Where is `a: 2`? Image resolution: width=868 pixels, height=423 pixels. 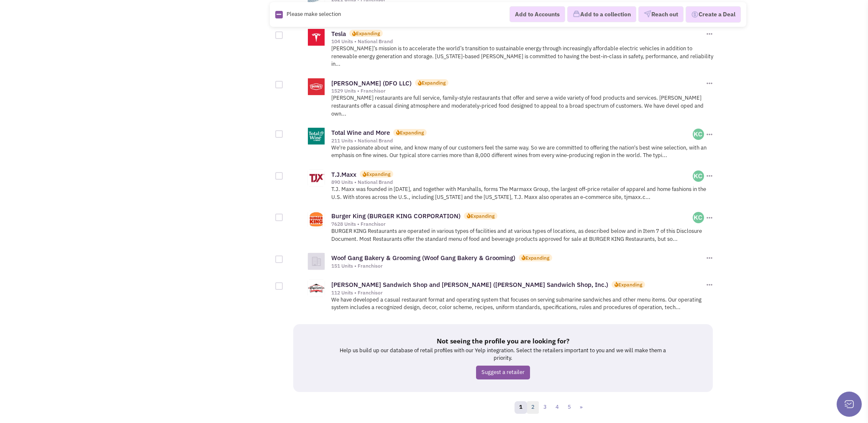
a: 2 is located at coordinates (533, 407).